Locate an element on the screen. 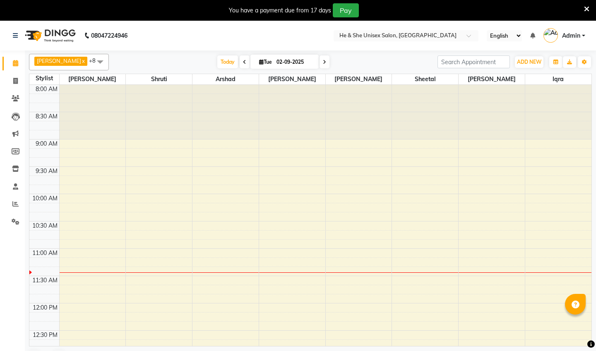  input: Search Appointment is located at coordinates (474, 62).